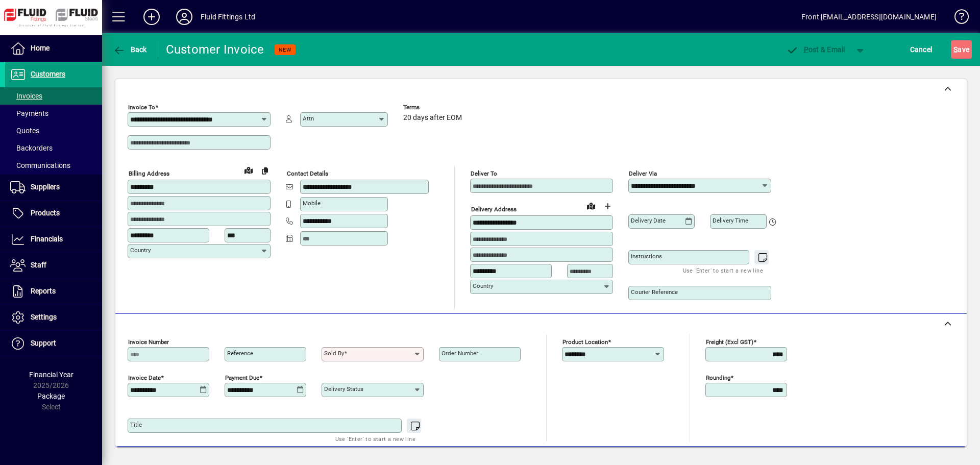 The image size is (980, 465). What do you see at coordinates (730, 220) in the screenshot?
I see `mat-label: Delivery time` at bounding box center [730, 220].